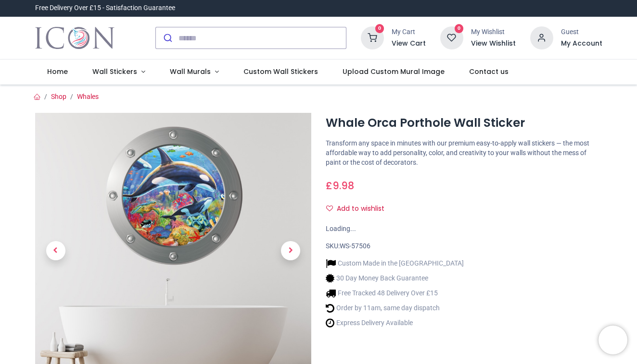  I want to click on h1: Whale Orca Porthole Wall Sticker, so click(464, 123).